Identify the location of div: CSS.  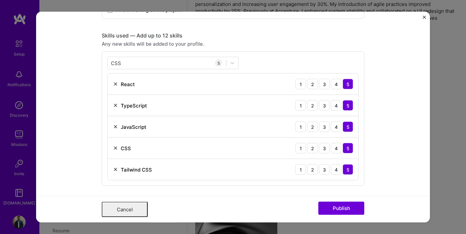
(126, 148).